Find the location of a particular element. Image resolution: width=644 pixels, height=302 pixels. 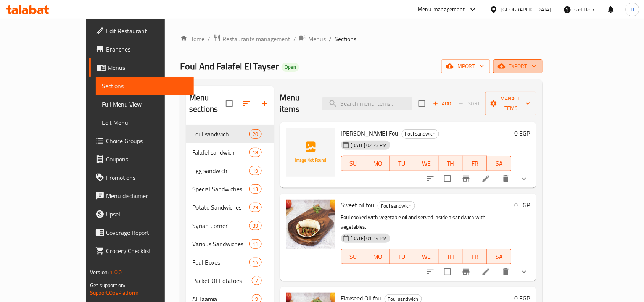

a: Menu disclaimer is located at coordinates (142, 196).